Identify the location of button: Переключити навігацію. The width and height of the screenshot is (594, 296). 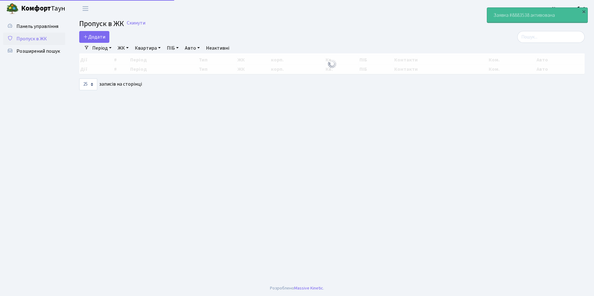
(85, 8).